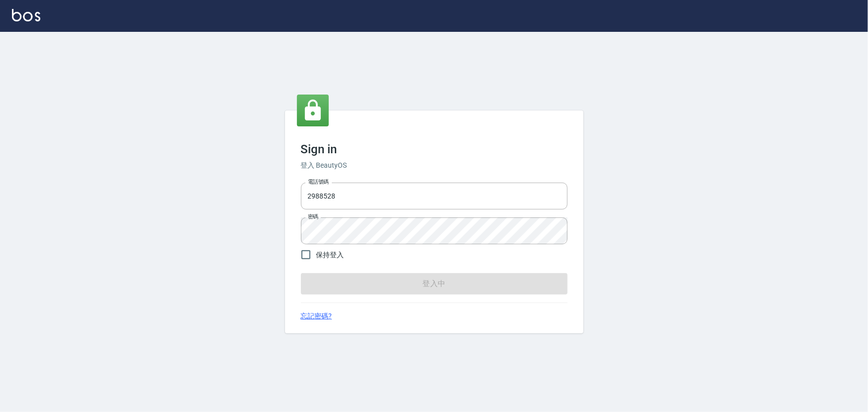 This screenshot has height=412, width=868. What do you see at coordinates (316, 316) in the screenshot?
I see `a: 忘記密碼?` at bounding box center [316, 316].